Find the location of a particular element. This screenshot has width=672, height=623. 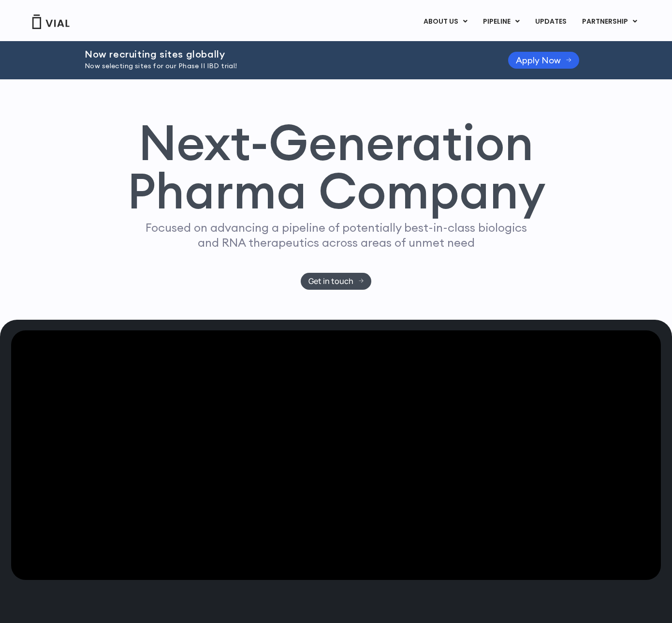

a: Get in touch is located at coordinates (336, 281).